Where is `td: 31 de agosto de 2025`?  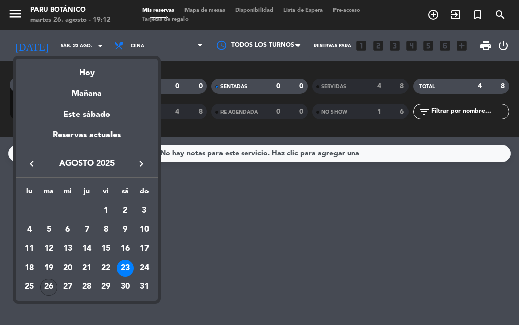
td: 31 de agosto de 2025 is located at coordinates (145, 288).